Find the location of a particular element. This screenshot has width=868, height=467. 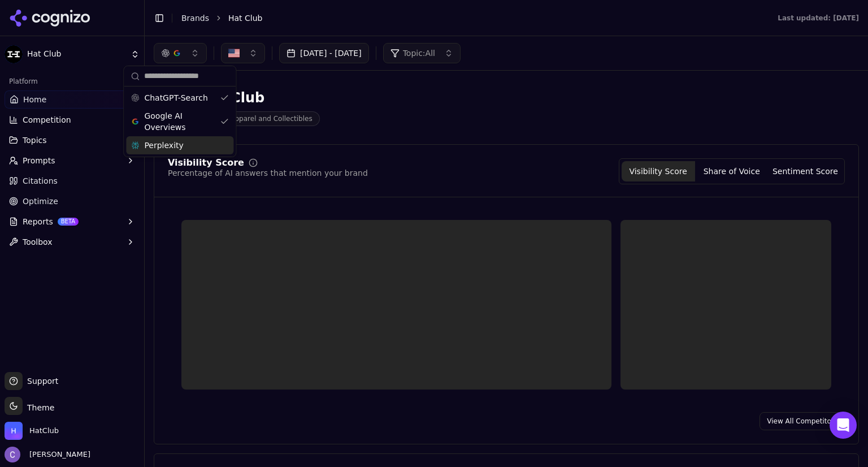

a: Citations is located at coordinates (72, 181).